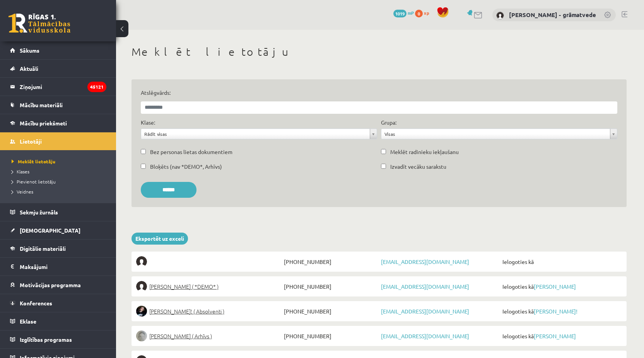  I want to click on span: Digitālie materiāli, so click(42, 248).